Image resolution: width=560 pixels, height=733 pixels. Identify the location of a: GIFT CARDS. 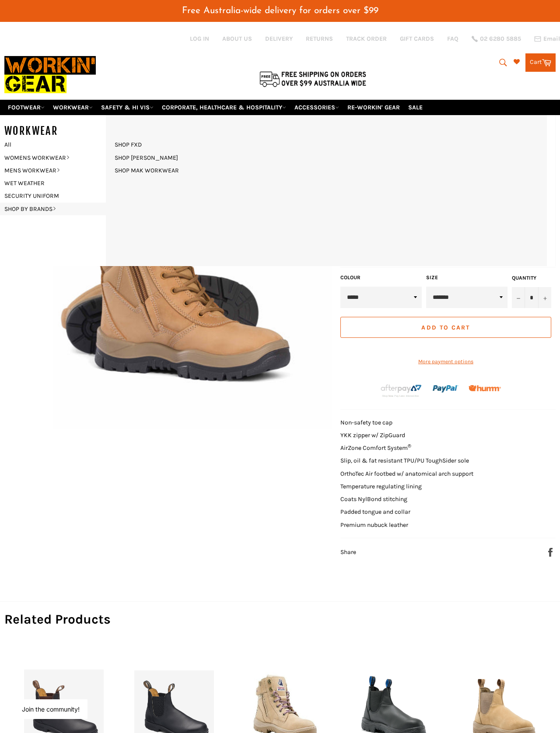
(417, 38).